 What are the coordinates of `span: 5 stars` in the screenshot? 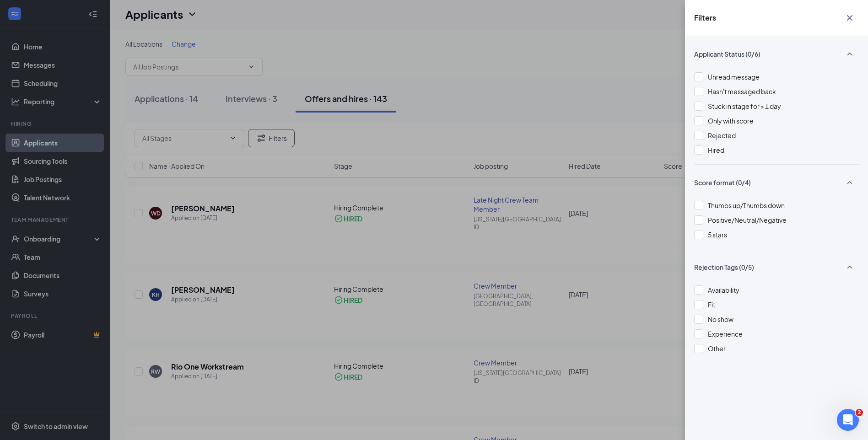 It's located at (718, 234).